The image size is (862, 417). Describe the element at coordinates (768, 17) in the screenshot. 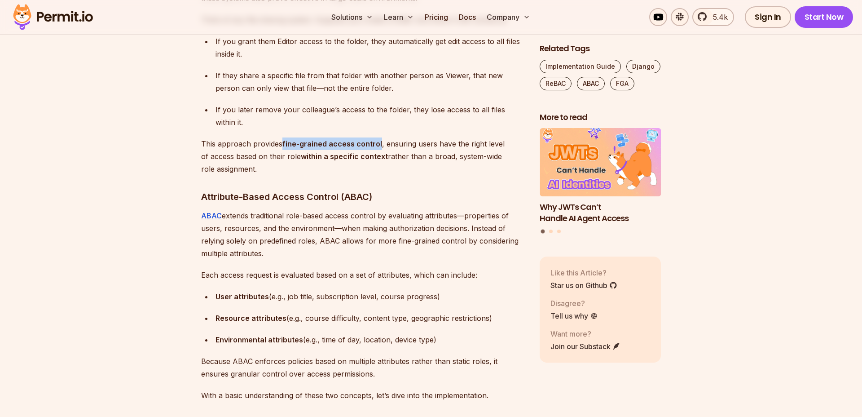

I see `a: Sign In` at that location.